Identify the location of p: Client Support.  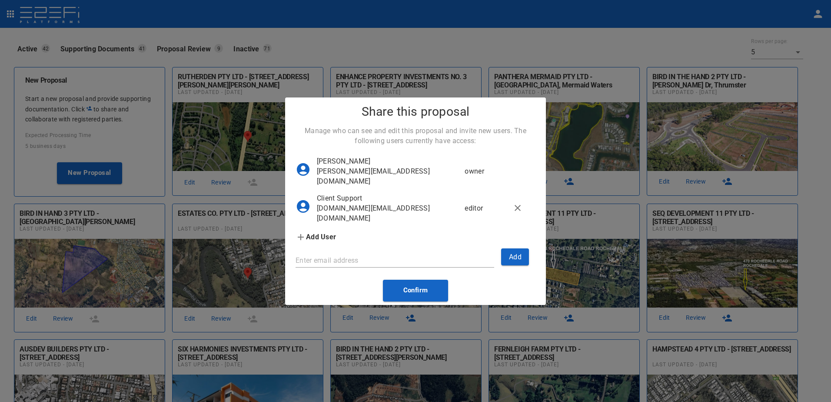
(384, 198).